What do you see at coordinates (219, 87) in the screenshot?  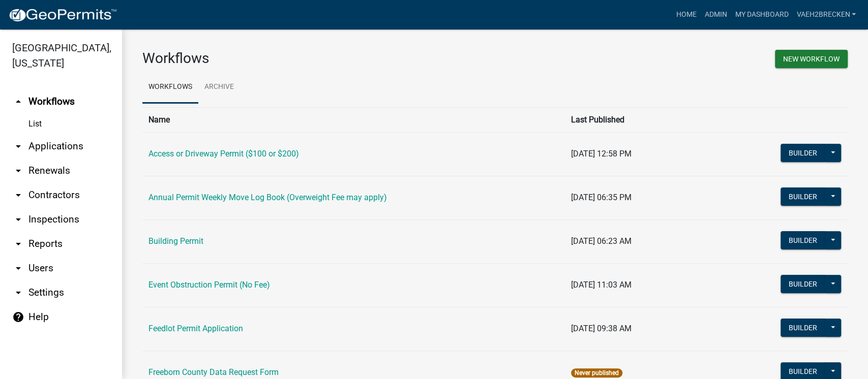 I see `a: Archive` at bounding box center [219, 87].